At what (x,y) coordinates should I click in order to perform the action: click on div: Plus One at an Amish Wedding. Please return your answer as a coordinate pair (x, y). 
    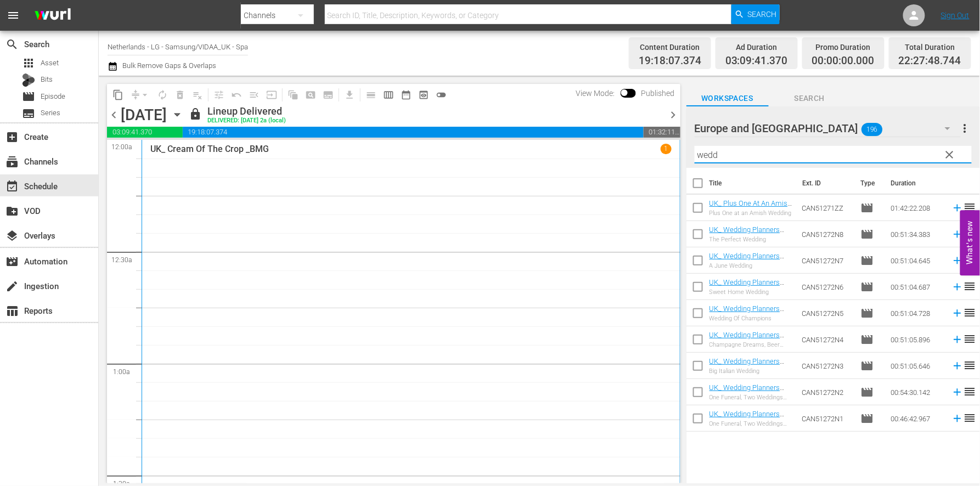
    Looking at the image, I should click on (752, 213).